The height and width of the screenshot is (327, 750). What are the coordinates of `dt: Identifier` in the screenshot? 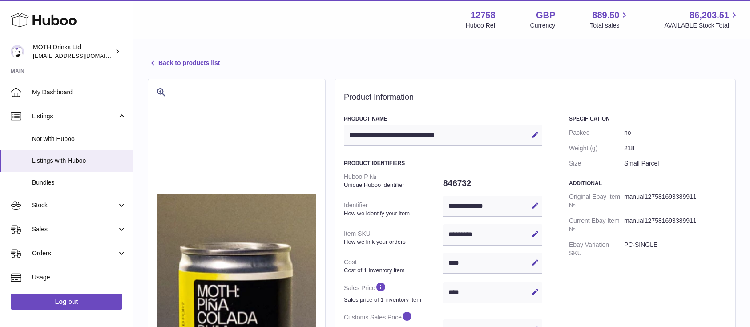 It's located at (393, 209).